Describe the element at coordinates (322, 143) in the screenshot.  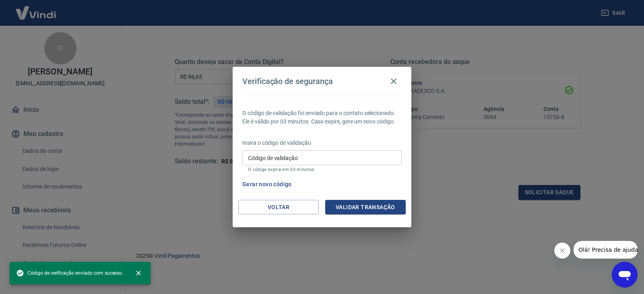
I see `p: Insira o código de validação` at that location.